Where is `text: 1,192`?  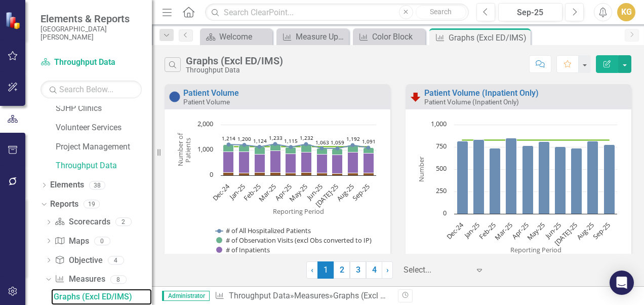 text: 1,192 is located at coordinates (353, 139).